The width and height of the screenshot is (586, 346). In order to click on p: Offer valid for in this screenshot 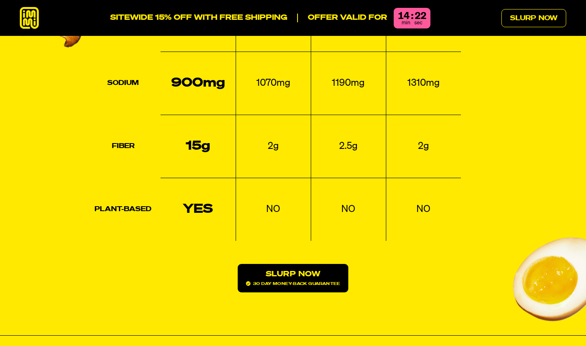, I will do `click(342, 18)`.